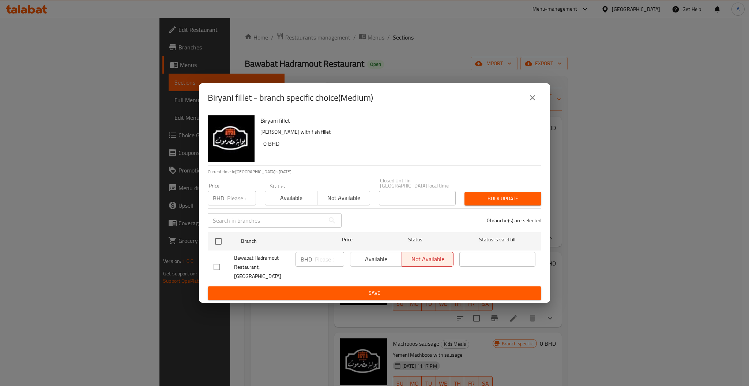 The image size is (749, 386). I want to click on input: Search in branches, so click(266, 220).